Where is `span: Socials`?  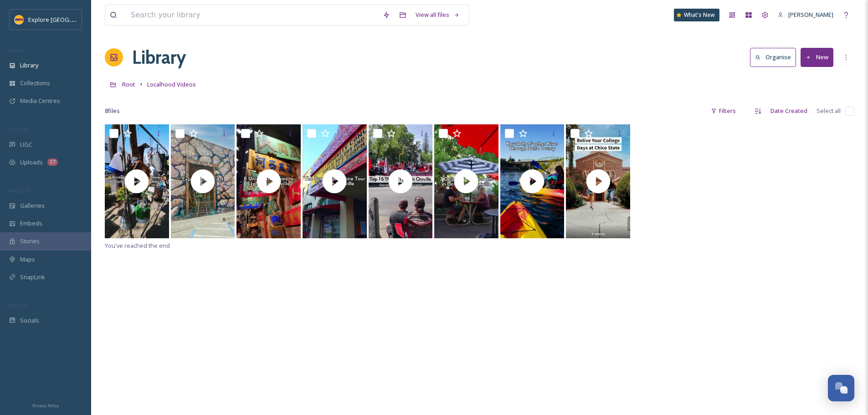
span: Socials is located at coordinates (30, 320).